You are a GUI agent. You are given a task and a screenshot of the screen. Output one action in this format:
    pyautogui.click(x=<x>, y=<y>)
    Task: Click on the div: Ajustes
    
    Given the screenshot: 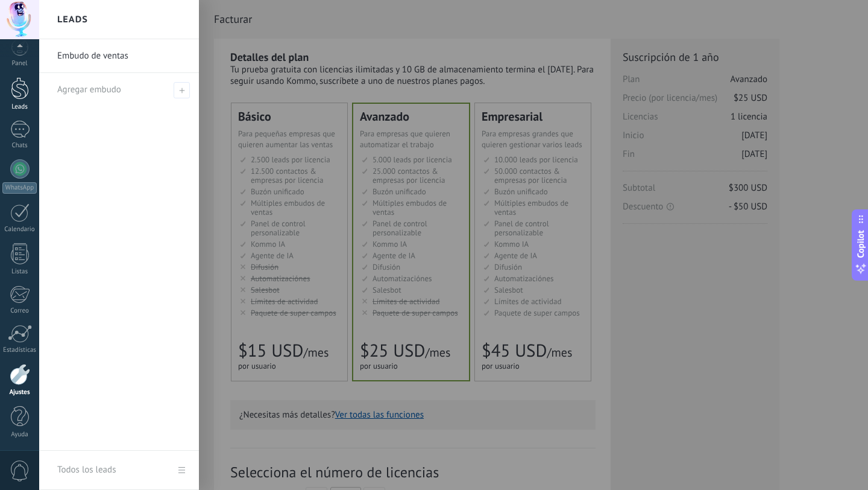 What is the action you would take?
    pyautogui.click(x=20, y=392)
    